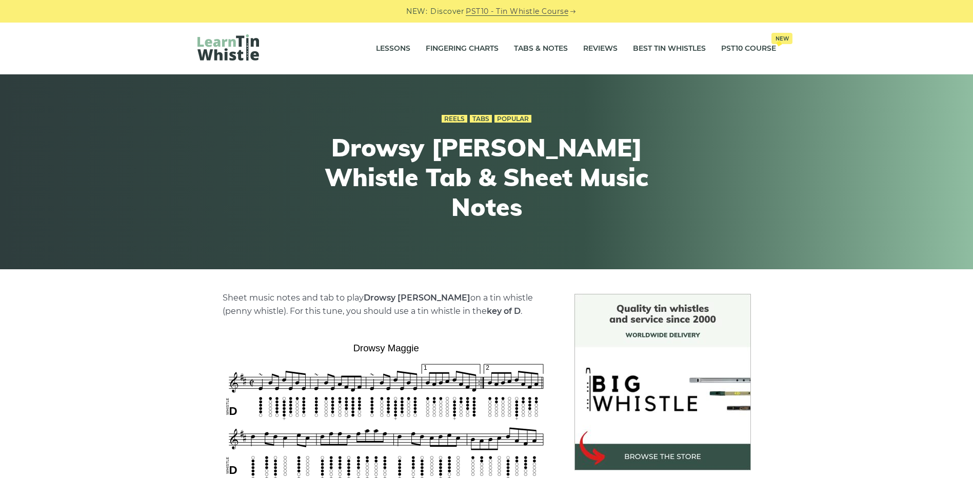 This screenshot has width=973, height=478. What do you see at coordinates (670, 49) in the screenshot?
I see `a: Best Tin Whistles` at bounding box center [670, 49].